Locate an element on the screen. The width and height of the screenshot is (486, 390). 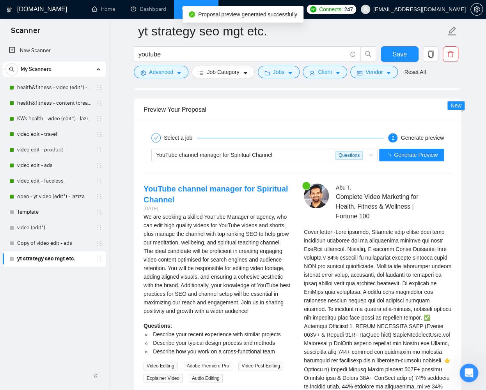
div: Close is located at coordinates (256, 10).